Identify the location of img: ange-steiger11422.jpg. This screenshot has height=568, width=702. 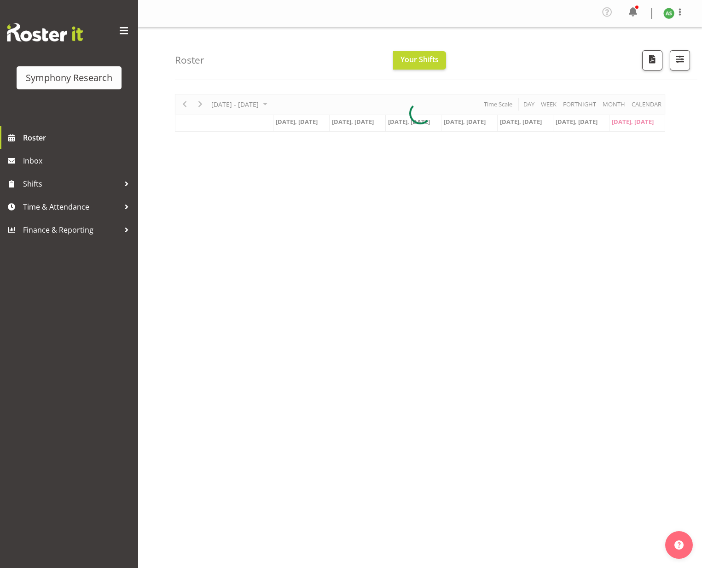
(669, 13).